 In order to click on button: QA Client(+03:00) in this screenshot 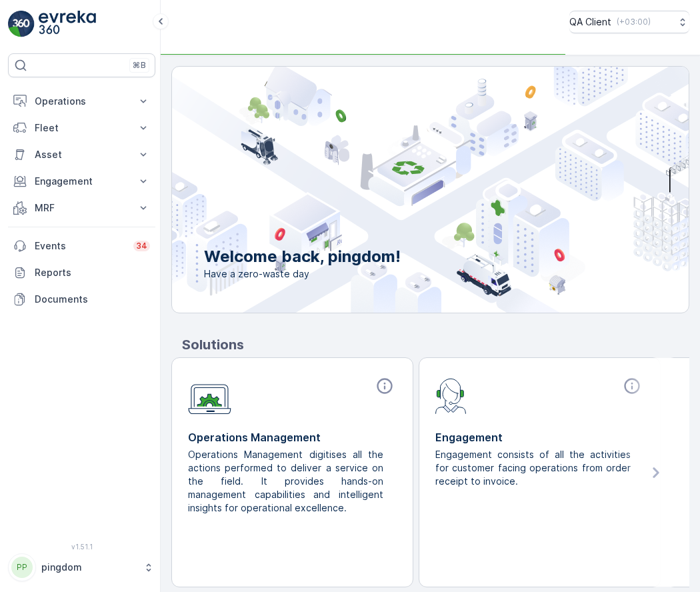, I will do `click(629, 22)`.